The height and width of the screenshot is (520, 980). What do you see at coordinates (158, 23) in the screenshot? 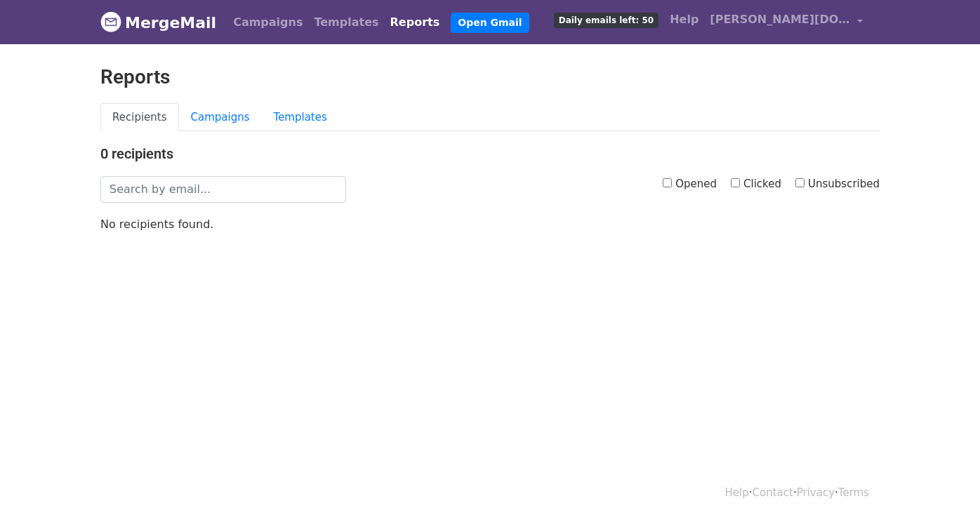
I see `a: MergeMail` at bounding box center [158, 23].